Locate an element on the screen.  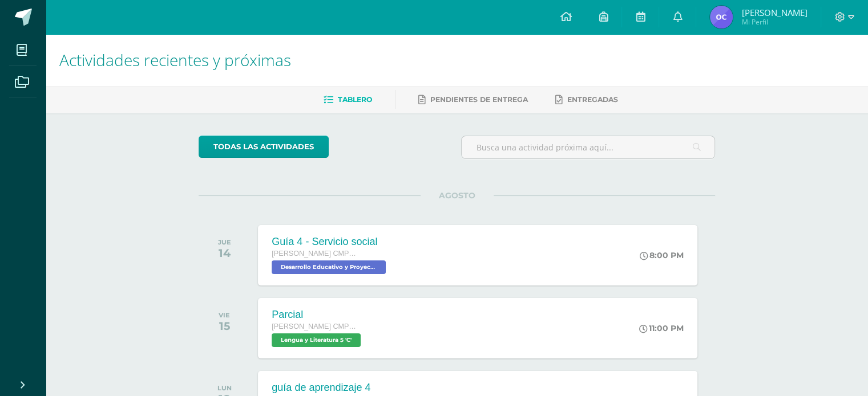
div: 14 is located at coordinates (224, 253).